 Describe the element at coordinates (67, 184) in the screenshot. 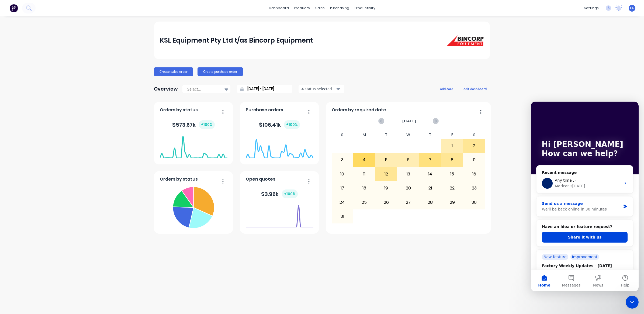

I see `span: News` at that location.